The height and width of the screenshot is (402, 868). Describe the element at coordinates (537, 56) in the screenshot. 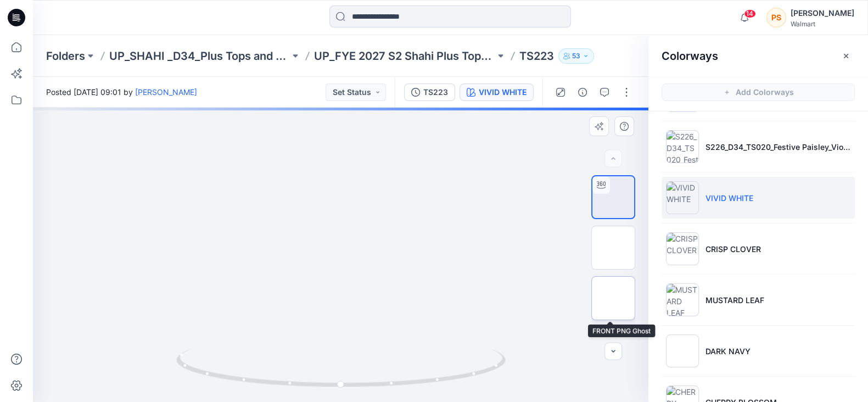

I see `p: TS223` at that location.